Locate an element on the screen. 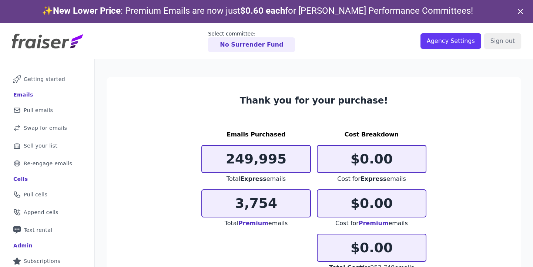 Image resolution: width=533 pixels, height=267 pixels. span: Text rental is located at coordinates (38, 230).